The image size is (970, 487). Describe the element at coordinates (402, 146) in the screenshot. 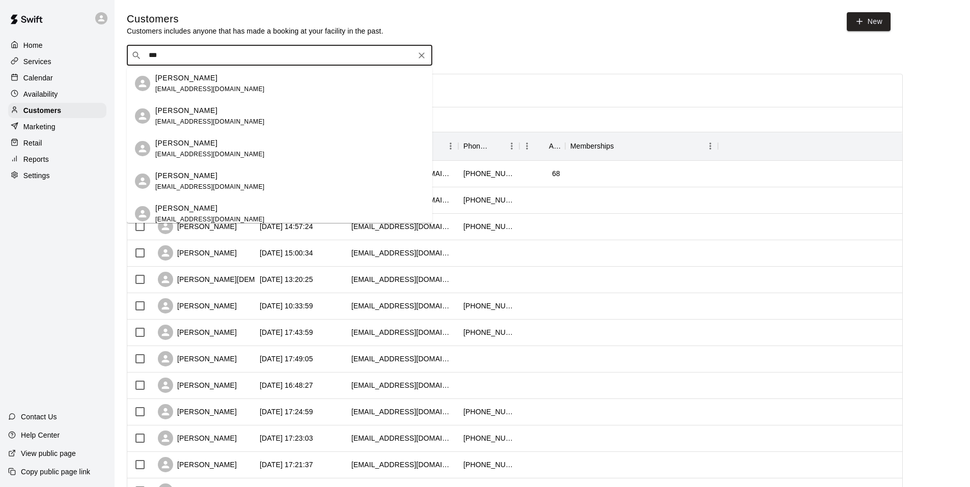

I see `div: Email` at that location.